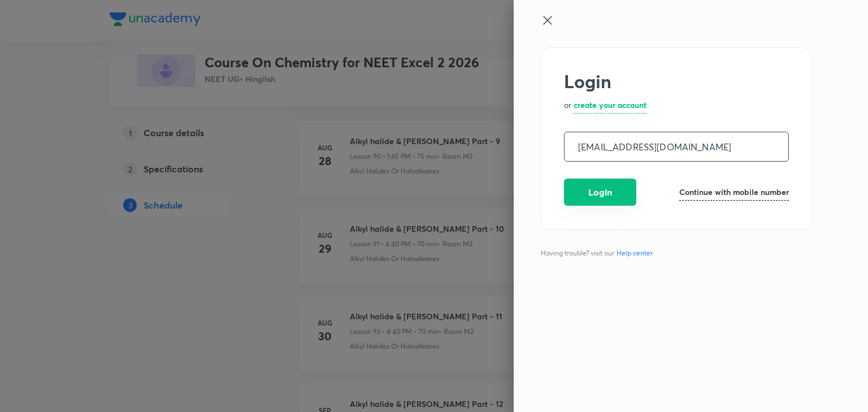 The height and width of the screenshot is (412, 868). I want to click on a: create your account, so click(610, 106).